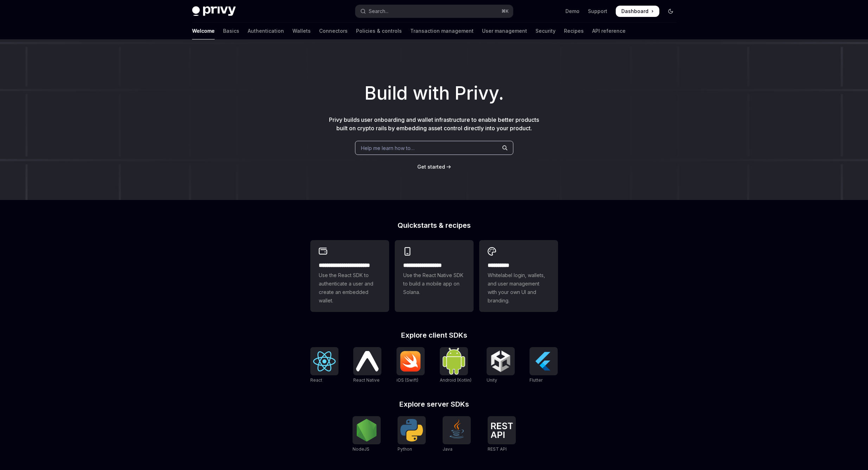 Image resolution: width=868 pixels, height=470 pixels. I want to click on span: React Native, so click(366, 380).